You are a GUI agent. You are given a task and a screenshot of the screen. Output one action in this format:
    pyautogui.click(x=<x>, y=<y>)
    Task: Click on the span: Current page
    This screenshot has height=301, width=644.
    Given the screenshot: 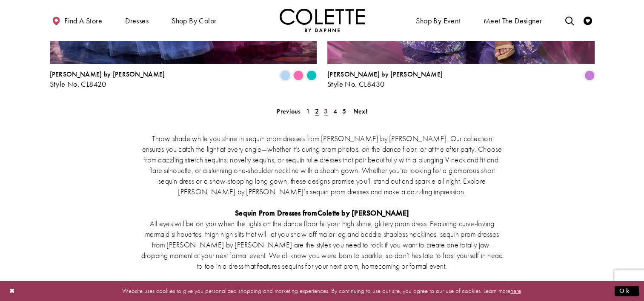 What is the action you would take?
    pyautogui.click(x=317, y=111)
    